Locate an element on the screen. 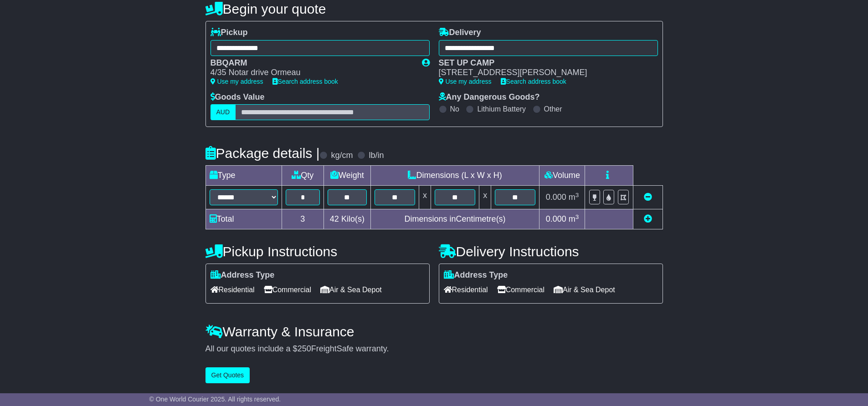 This screenshot has width=868, height=406. label: No is located at coordinates (455, 109).